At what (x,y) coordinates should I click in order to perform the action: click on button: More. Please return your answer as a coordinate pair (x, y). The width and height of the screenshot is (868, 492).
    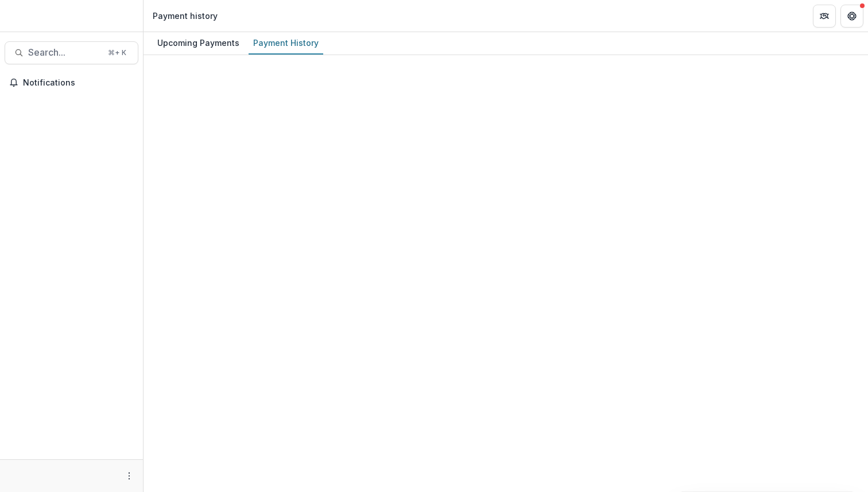
    Looking at the image, I should click on (129, 476).